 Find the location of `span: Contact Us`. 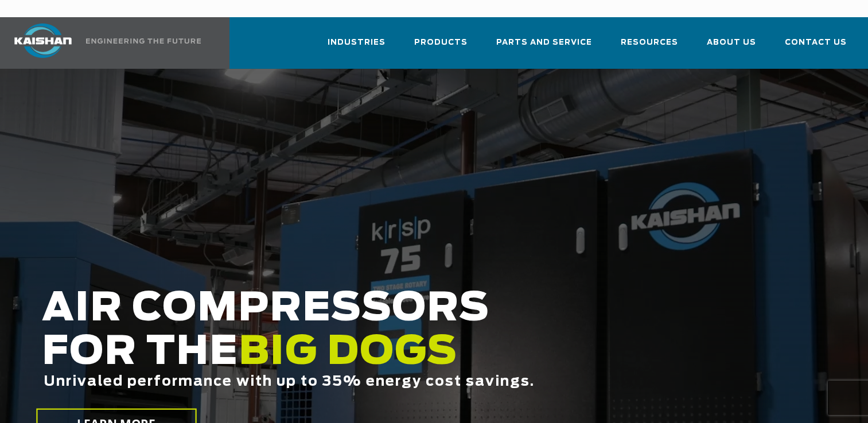

span: Contact Us is located at coordinates (816, 42).